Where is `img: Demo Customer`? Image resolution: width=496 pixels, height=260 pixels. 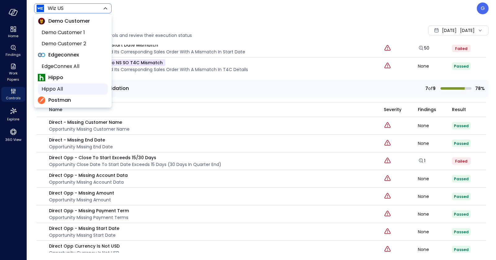
img: Demo Customer is located at coordinates (42, 21).